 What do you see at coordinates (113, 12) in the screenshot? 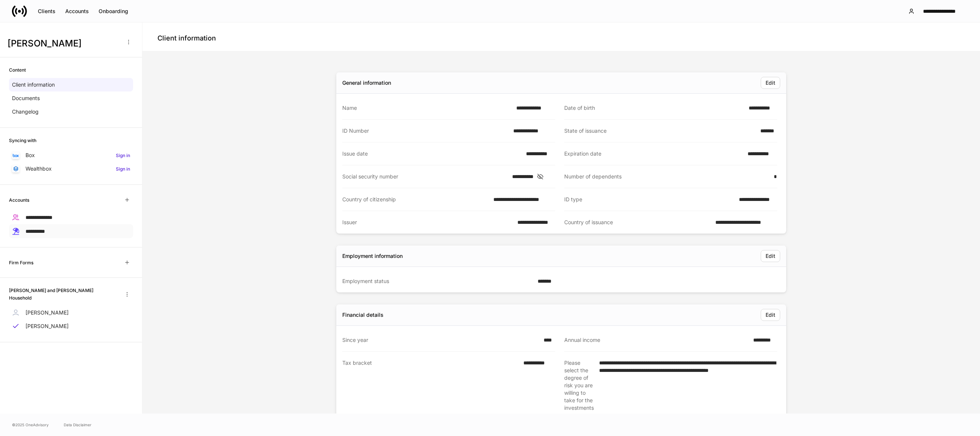
I see `button: Onboarding` at bounding box center [113, 12].